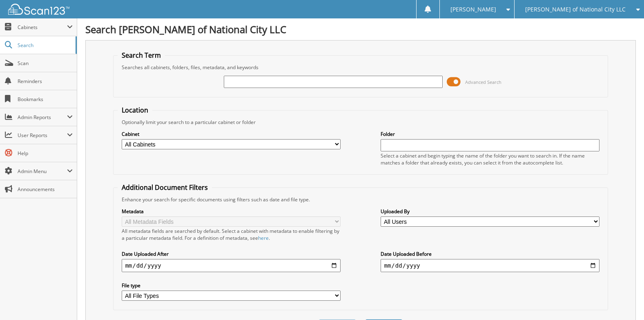  I want to click on label: Uploaded By, so click(489, 211).